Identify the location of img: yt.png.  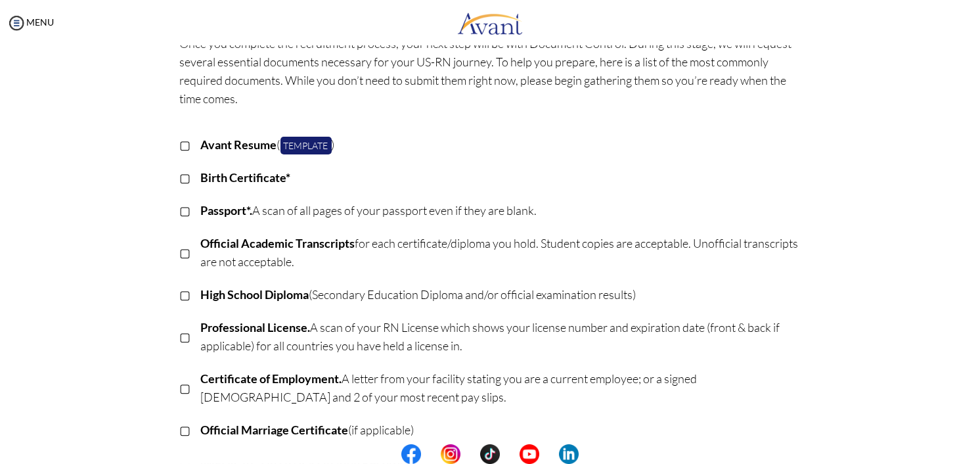
(529, 454).